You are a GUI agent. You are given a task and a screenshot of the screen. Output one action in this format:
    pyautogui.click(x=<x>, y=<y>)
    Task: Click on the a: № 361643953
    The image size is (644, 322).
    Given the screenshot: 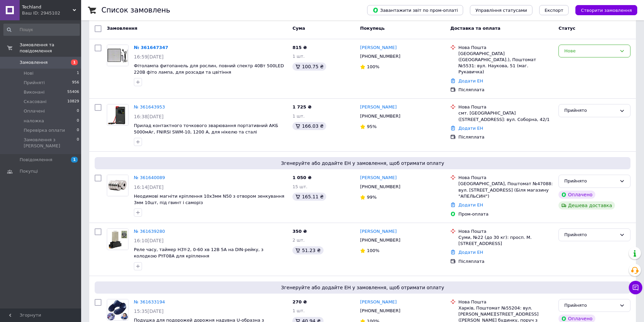 What is the action you would take?
    pyautogui.click(x=149, y=106)
    